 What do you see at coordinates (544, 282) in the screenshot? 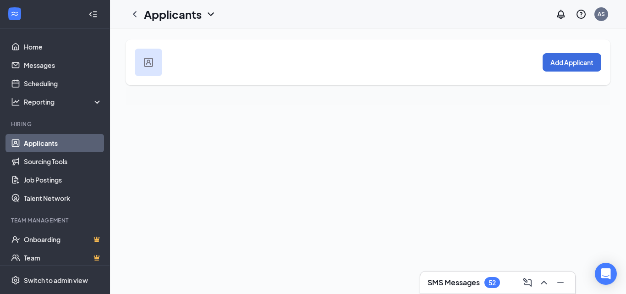
I see `button: ChevronUp` at bounding box center [544, 282].